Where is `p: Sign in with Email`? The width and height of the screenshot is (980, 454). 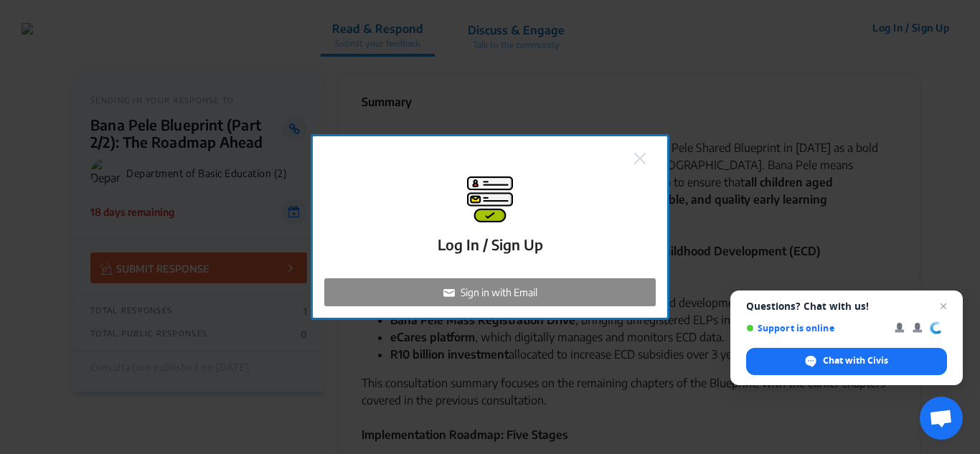
p: Sign in with Email is located at coordinates (498, 292).